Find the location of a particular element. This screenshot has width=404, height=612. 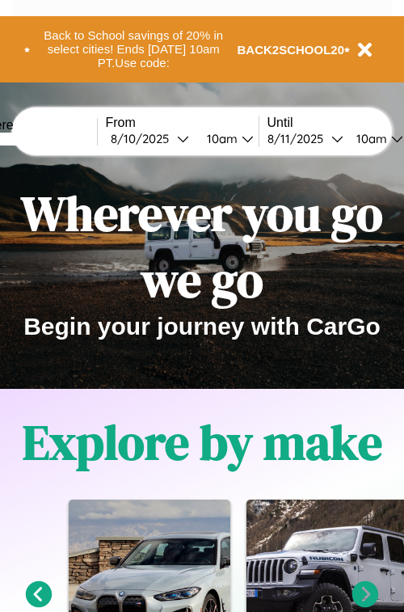

b: BACK2SCHOOL20 is located at coordinates (291, 49).